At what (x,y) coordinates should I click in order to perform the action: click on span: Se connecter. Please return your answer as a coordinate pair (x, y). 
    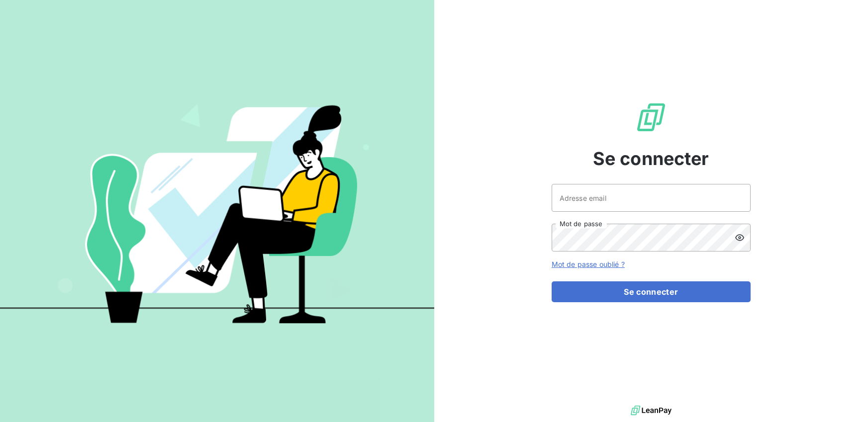
    Looking at the image, I should click on (651, 159).